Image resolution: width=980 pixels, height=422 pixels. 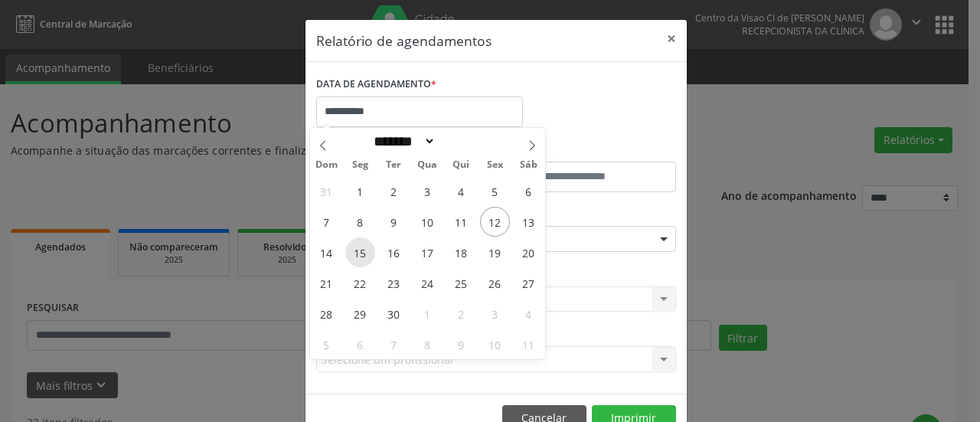 I want to click on span: Sáb, so click(x=529, y=164).